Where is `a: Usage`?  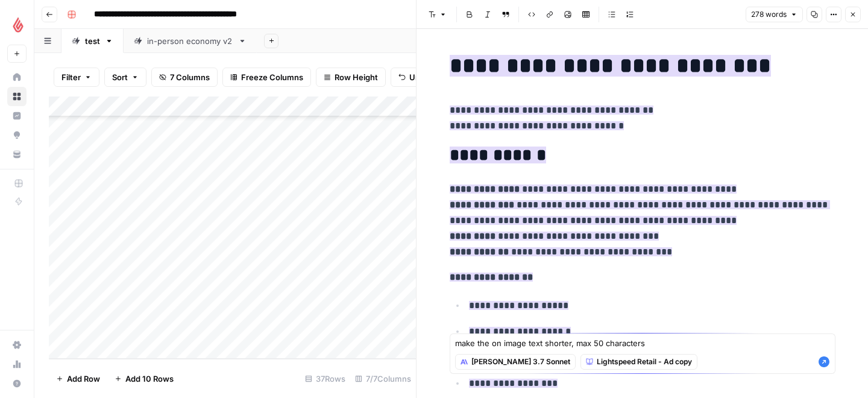
a: Usage is located at coordinates (17, 364).